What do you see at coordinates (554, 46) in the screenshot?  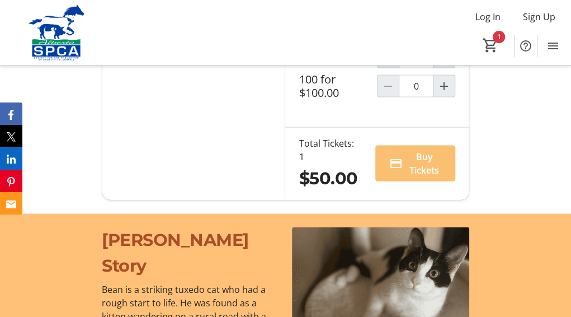 I see `button: Menu` at bounding box center [554, 46].